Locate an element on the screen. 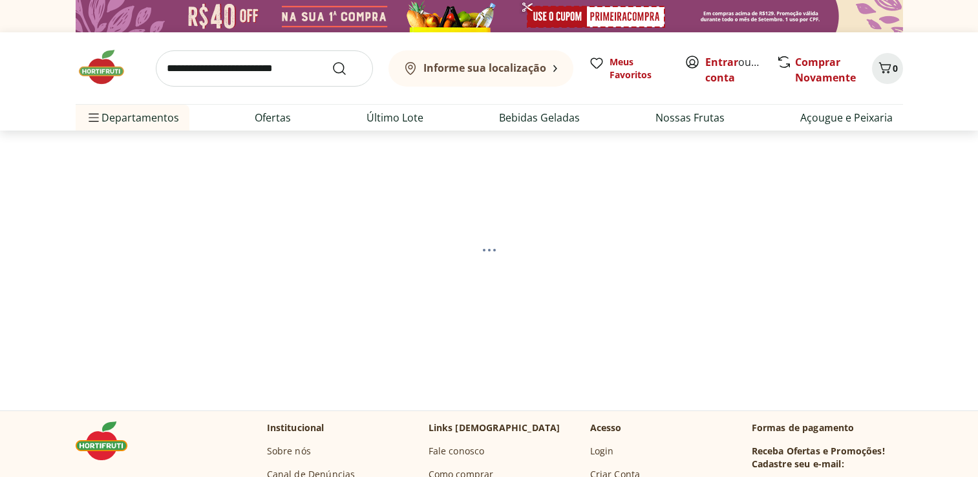  span: ou is located at coordinates (734, 70).